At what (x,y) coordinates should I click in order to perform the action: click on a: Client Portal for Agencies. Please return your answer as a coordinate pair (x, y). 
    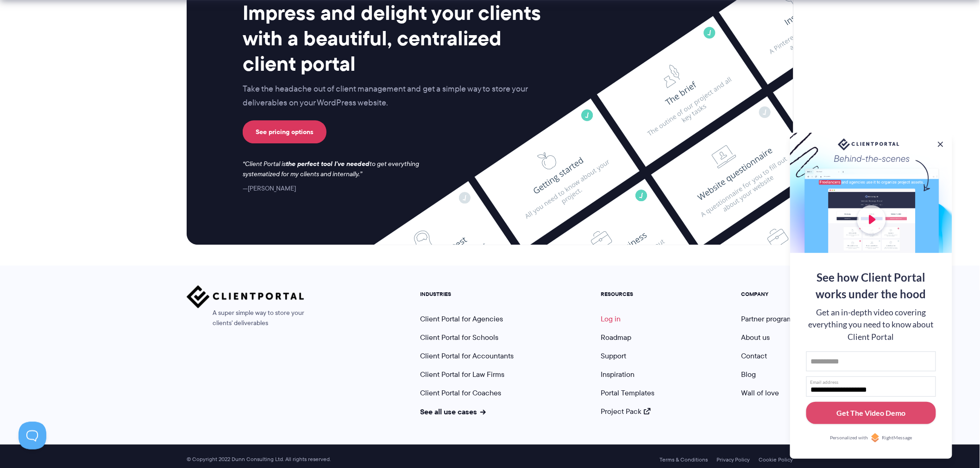
    Looking at the image, I should click on (461, 319).